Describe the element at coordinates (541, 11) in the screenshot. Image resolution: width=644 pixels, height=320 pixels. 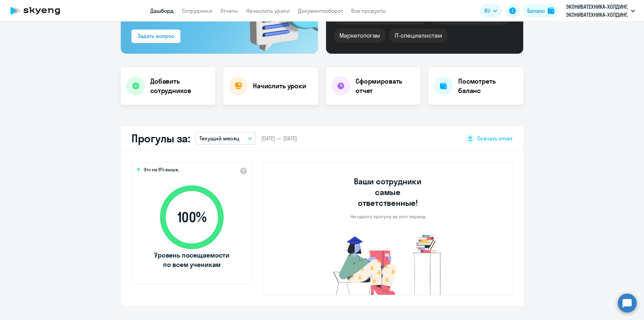
I see `button: Балансbalance` at that location.